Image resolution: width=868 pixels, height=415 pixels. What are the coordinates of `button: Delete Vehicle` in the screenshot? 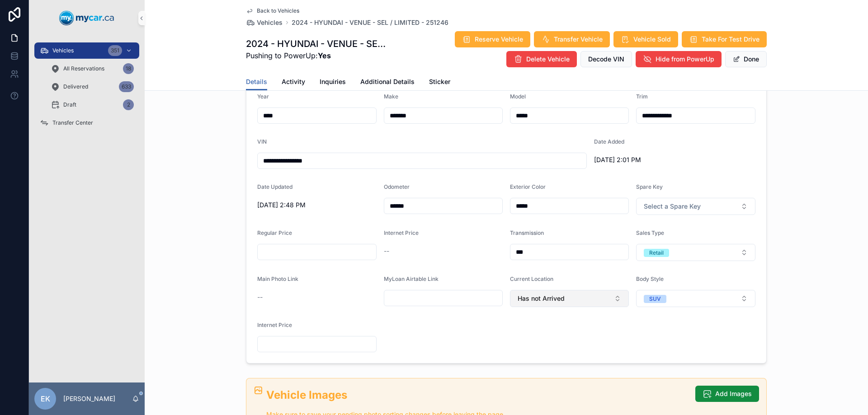 It's located at (542, 59).